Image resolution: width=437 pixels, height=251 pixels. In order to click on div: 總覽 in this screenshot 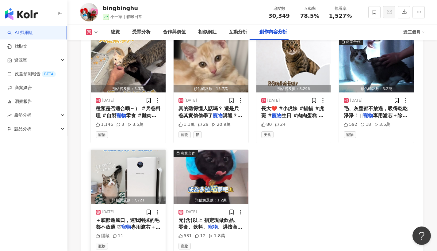, I will do `click(115, 32)`.